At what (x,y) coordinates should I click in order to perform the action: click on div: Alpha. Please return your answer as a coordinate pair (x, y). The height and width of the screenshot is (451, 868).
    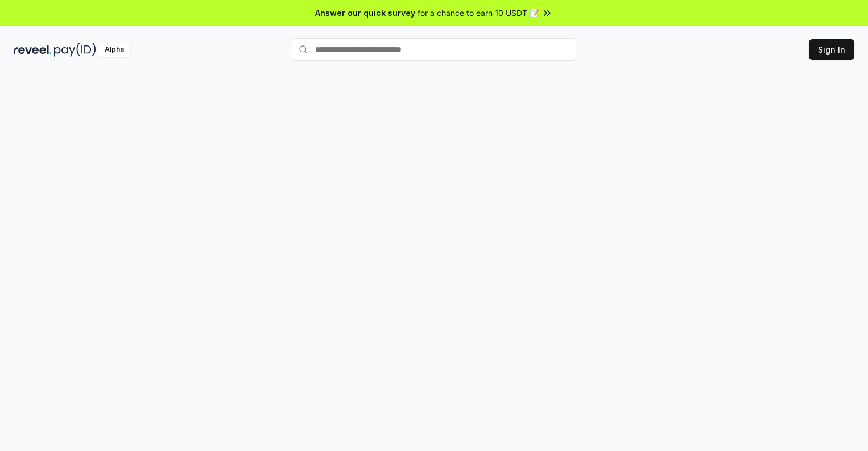
    Looking at the image, I should click on (115, 49).